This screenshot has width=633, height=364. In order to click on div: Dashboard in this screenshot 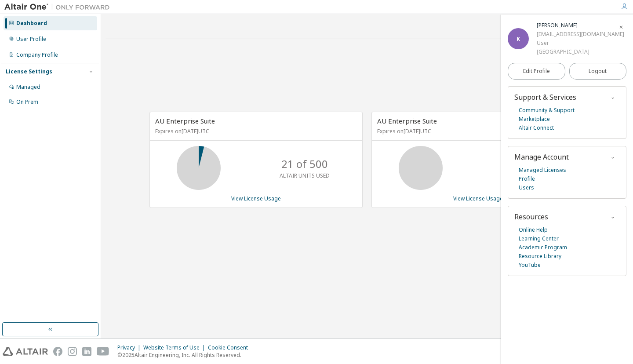, I will do `click(32, 23)`.